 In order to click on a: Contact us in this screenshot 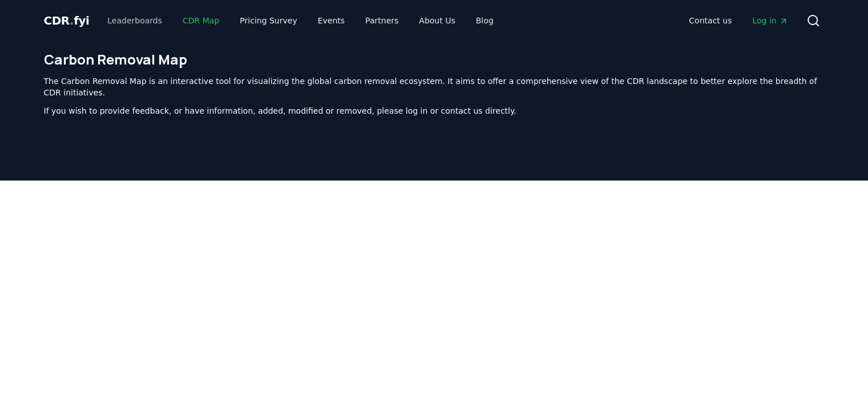, I will do `click(710, 20)`.